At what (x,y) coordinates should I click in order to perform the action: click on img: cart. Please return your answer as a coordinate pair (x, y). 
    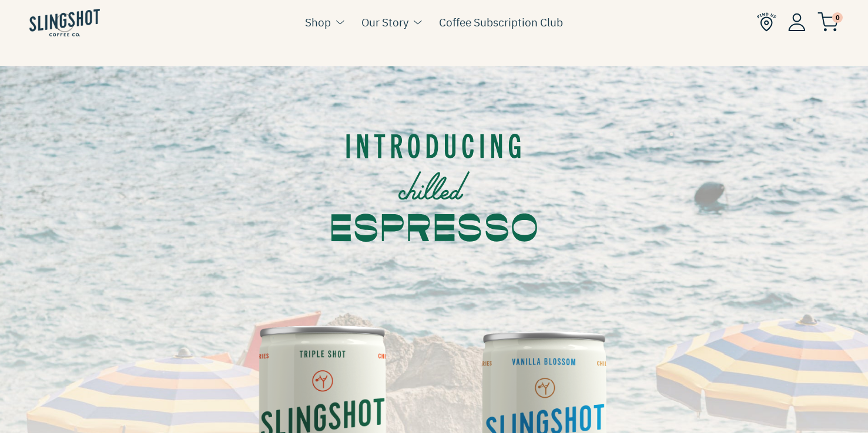
    Looking at the image, I should click on (828, 21).